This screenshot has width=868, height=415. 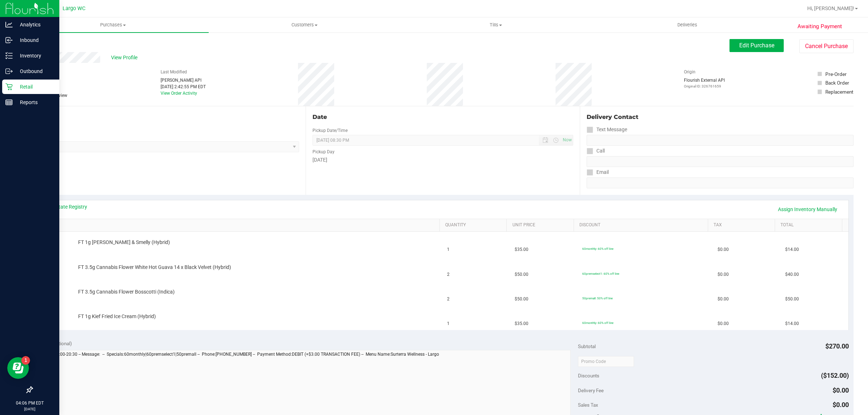 I want to click on span: Discounts, so click(x=589, y=376).